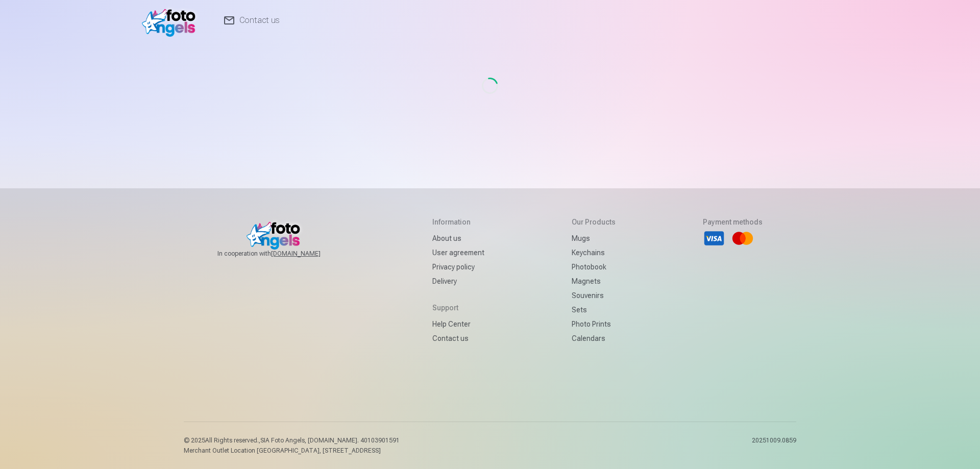 This screenshot has height=469, width=980. I want to click on a: User agreement, so click(459, 252).